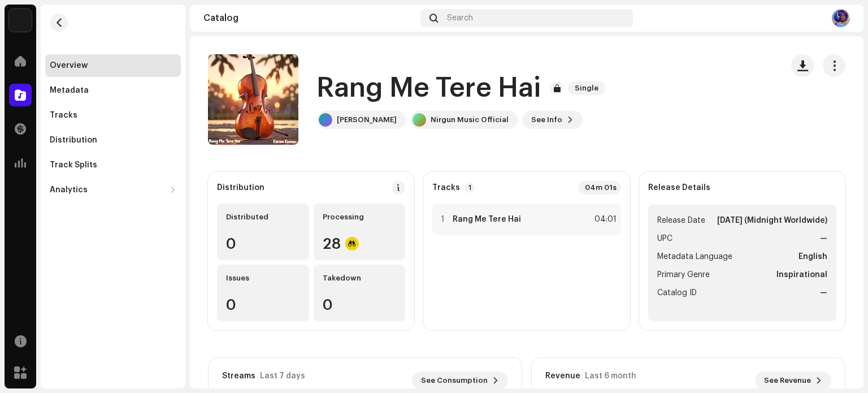 The width and height of the screenshot is (868, 393). I want to click on span: Search, so click(460, 18).